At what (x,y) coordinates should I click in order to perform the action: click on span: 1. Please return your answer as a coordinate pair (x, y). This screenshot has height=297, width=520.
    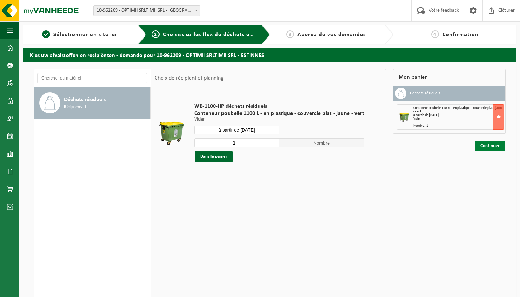
    Looking at the image, I should click on (46, 34).